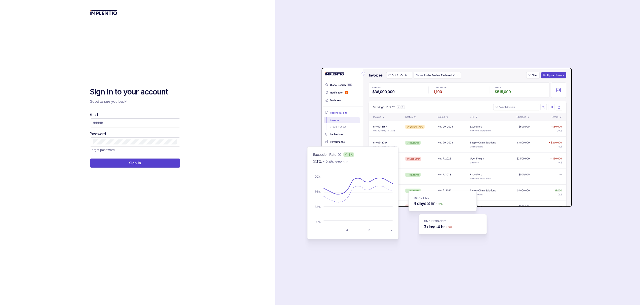 This screenshot has height=305, width=644. I want to click on label: Email, so click(94, 115).